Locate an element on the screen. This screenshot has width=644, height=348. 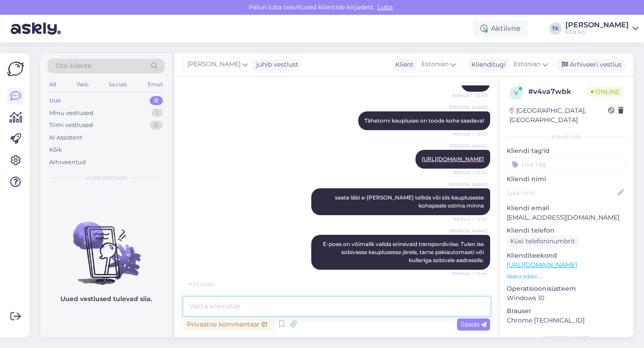
p: Klienditeekond is located at coordinates (566, 255).